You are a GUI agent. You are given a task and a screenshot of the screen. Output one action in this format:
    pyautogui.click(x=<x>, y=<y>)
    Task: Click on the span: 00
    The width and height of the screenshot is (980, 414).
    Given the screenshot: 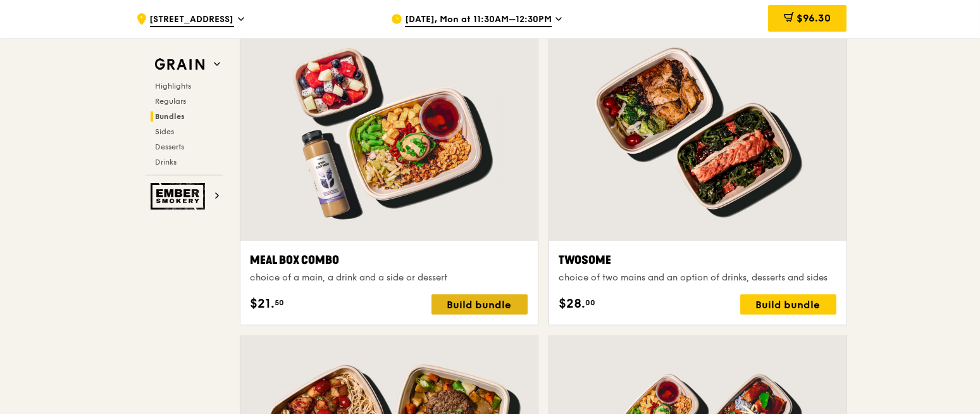 What is the action you would take?
    pyautogui.click(x=591, y=302)
    